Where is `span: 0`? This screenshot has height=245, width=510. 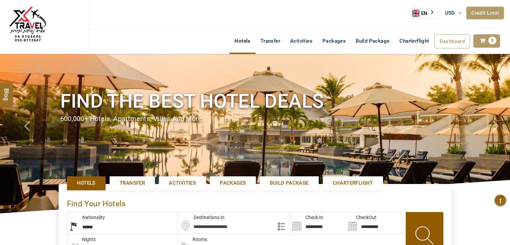
span: 0 is located at coordinates (492, 40).